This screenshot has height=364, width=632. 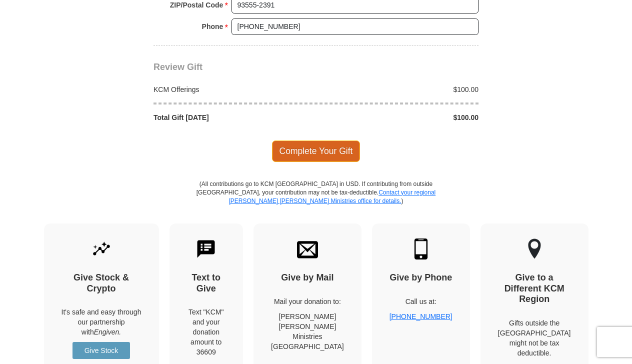 What do you see at coordinates (308, 302) in the screenshot?
I see `p: Mail your donation to:` at bounding box center [308, 302].